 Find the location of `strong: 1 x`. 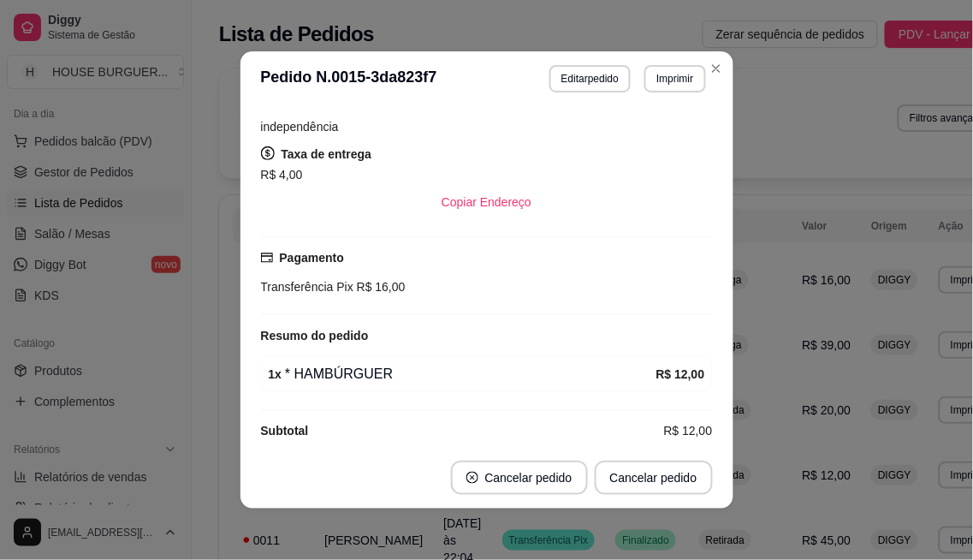

strong: 1 x is located at coordinates (275, 374).